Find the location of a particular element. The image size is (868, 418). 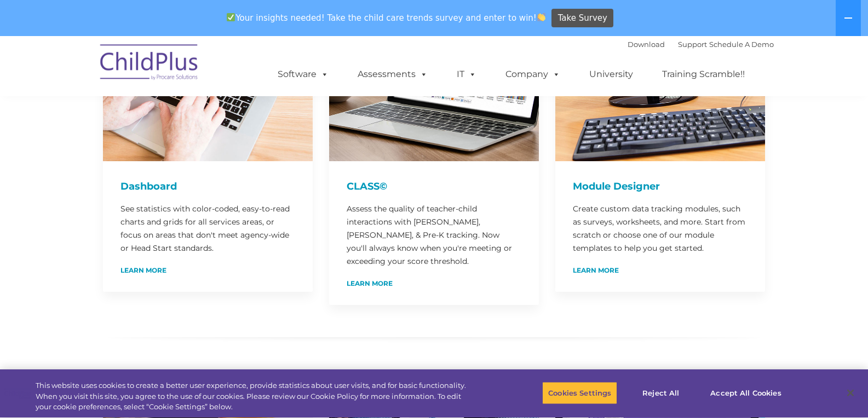

div: This website uses cookies to create a better user experience, provide statistics about user visit... is located at coordinates (256, 396).